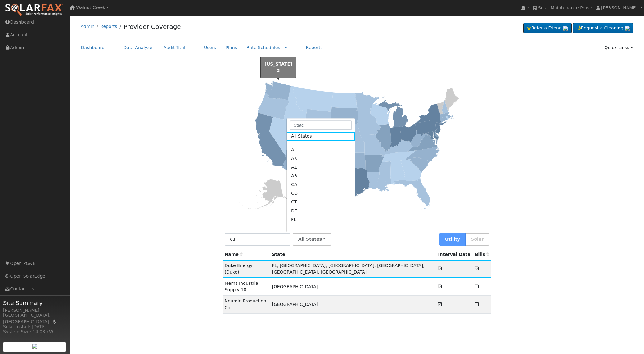  I want to click on a: CT, so click(321, 202).